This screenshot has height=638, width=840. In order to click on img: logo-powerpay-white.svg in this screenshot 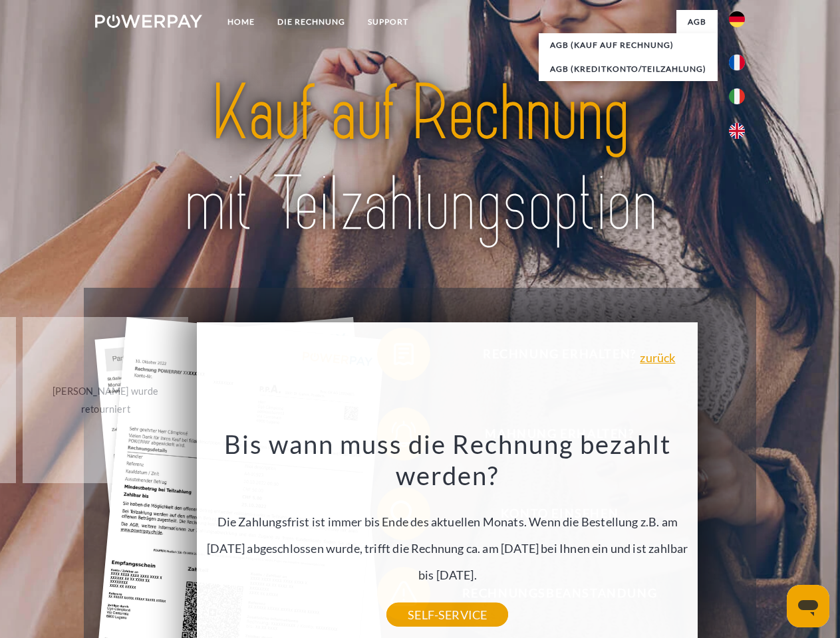, I will do `click(148, 22)`.